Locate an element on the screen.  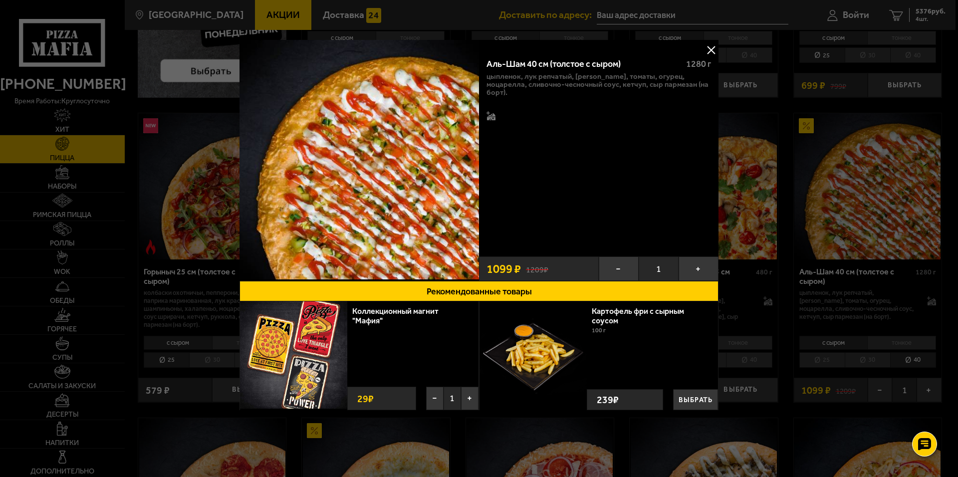
img: Аль-Шам 40 см (толстое с сыром) is located at coordinates (359, 160).